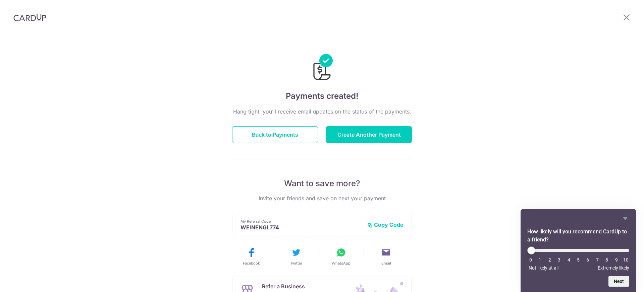 The image size is (644, 292). I want to click on p: Invite your friends and save on next your payment, so click(322, 198).